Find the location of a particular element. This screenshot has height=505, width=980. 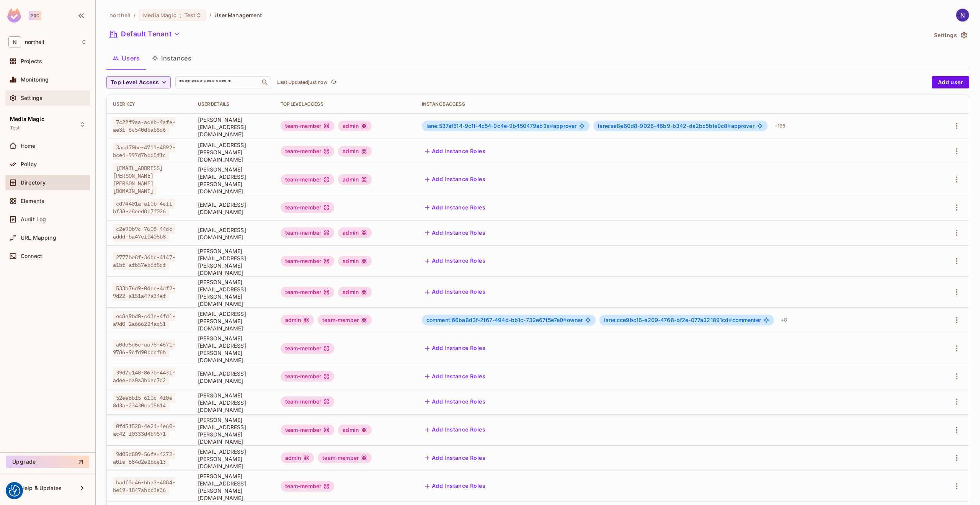

p: Last Updated just now is located at coordinates (302, 82).